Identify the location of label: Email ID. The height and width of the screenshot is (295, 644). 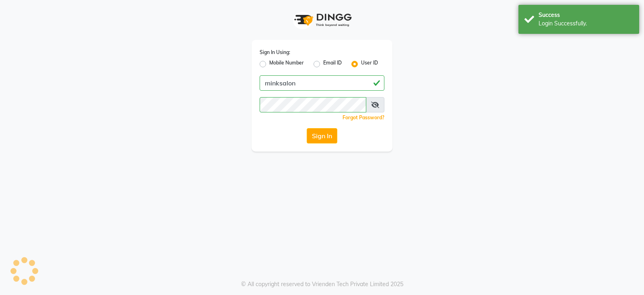
(332, 64).